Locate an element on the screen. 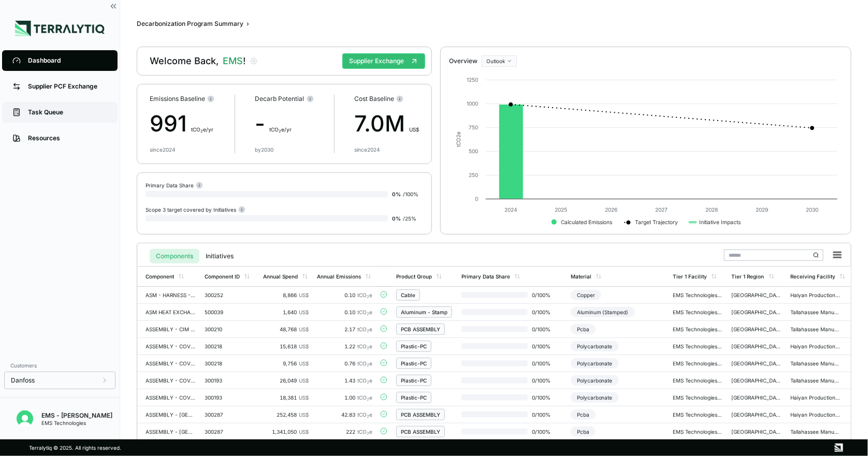 The image size is (868, 456). div: 300252 is located at coordinates (229, 296).